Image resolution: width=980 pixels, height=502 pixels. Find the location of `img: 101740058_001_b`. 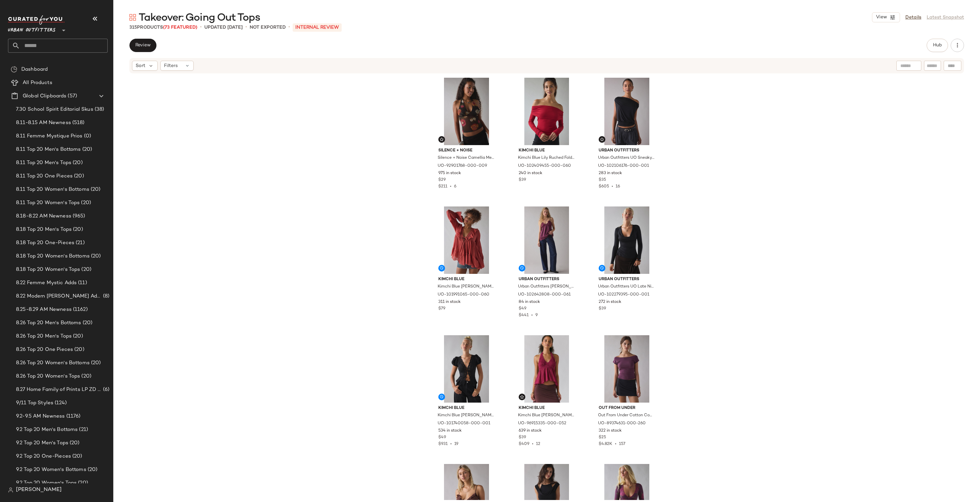

img: 101740058_001_b is located at coordinates (466, 369).